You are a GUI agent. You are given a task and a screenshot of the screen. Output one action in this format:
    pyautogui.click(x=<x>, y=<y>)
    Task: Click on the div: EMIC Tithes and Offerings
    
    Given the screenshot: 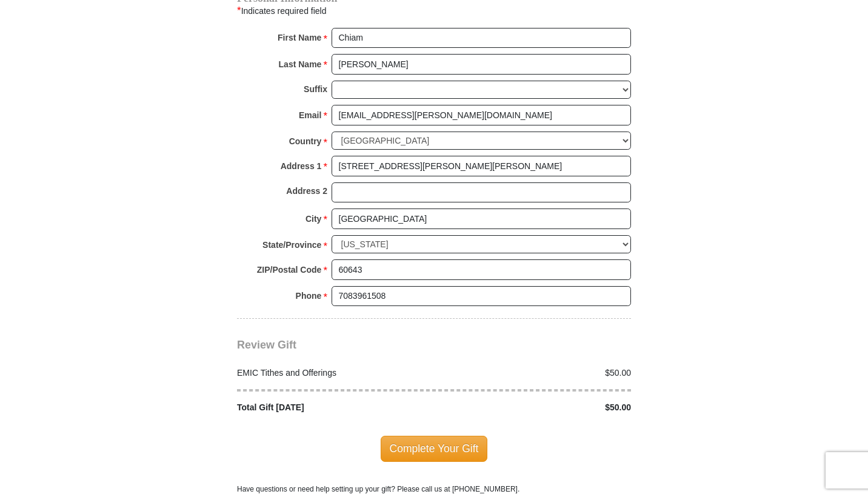 What is the action you would take?
    pyautogui.click(x=332, y=373)
    